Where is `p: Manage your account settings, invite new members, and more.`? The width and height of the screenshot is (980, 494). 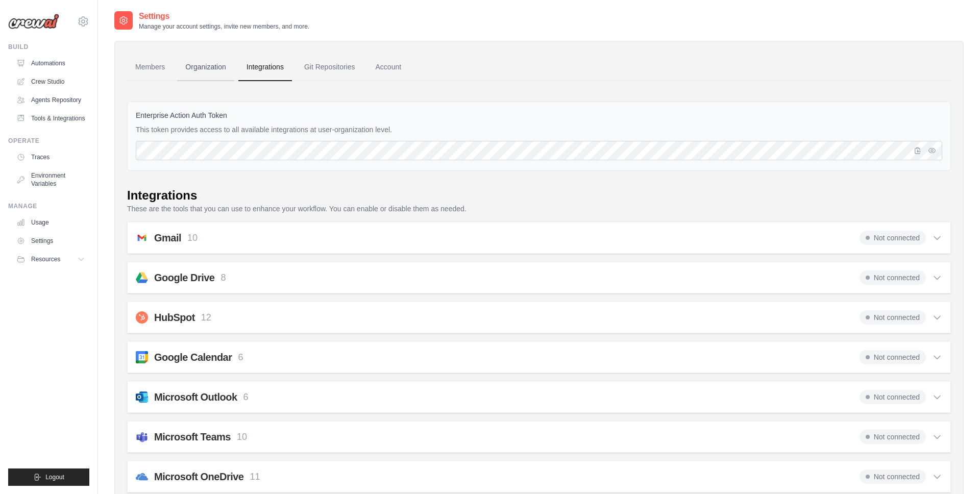
p: Manage your account settings, invite new members, and more. is located at coordinates (224, 27).